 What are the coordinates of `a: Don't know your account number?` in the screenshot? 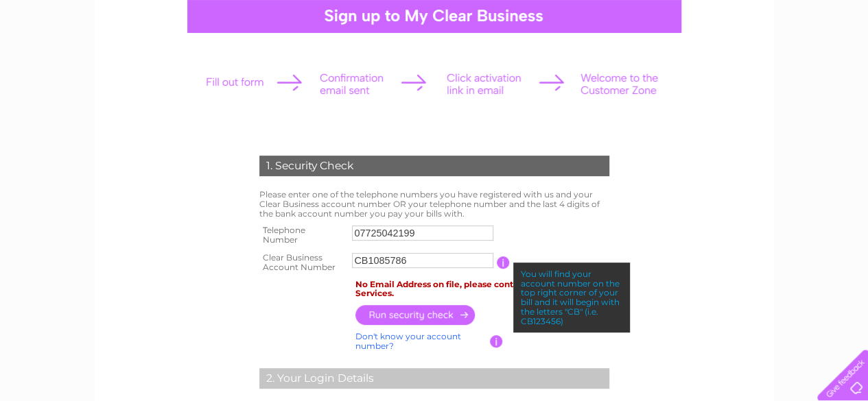 It's located at (408, 341).